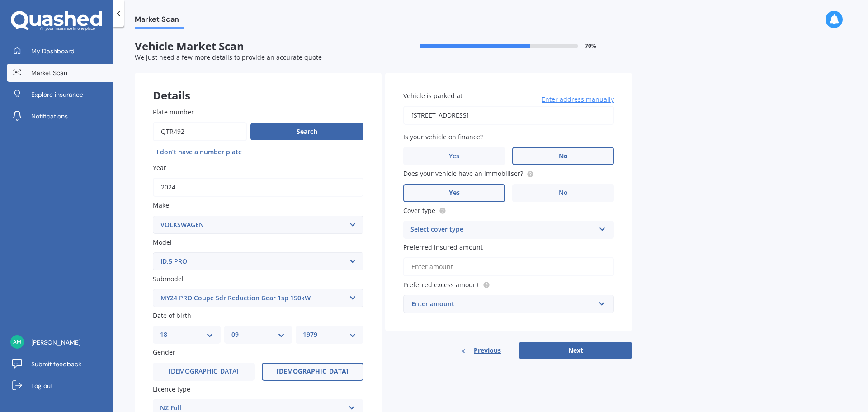 The image size is (868, 412). What do you see at coordinates (60, 73) in the screenshot?
I see `a: Market Scan` at bounding box center [60, 73].